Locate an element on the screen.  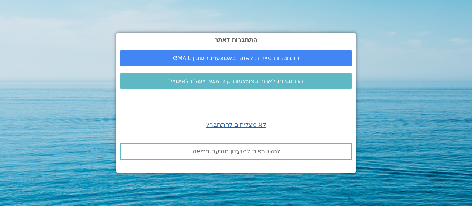
a: להצטרפות למועדון תודעה בריאה is located at coordinates (236, 152).